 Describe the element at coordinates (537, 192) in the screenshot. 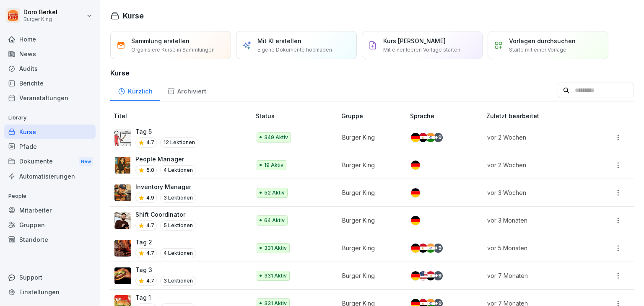

I see `p: vor 3 Wochen` at that location.